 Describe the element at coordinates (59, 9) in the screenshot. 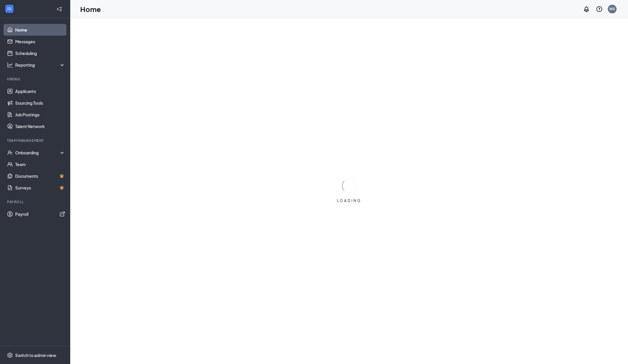

I see `svg: Collapse` at that location.